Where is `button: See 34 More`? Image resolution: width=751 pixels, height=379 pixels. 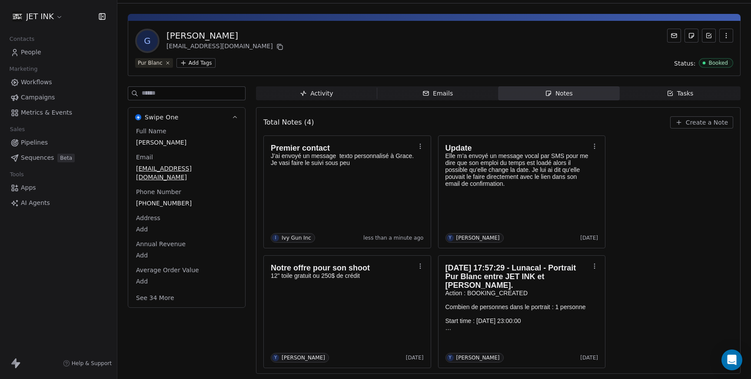
button: See 34 More is located at coordinates (155, 298).